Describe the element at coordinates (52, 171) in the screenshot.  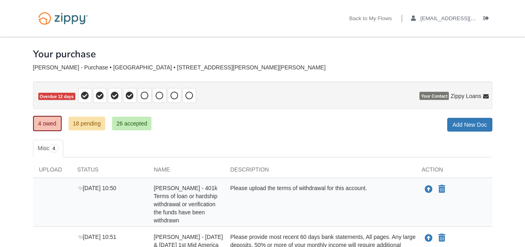
I see `div: Upload` at that location.